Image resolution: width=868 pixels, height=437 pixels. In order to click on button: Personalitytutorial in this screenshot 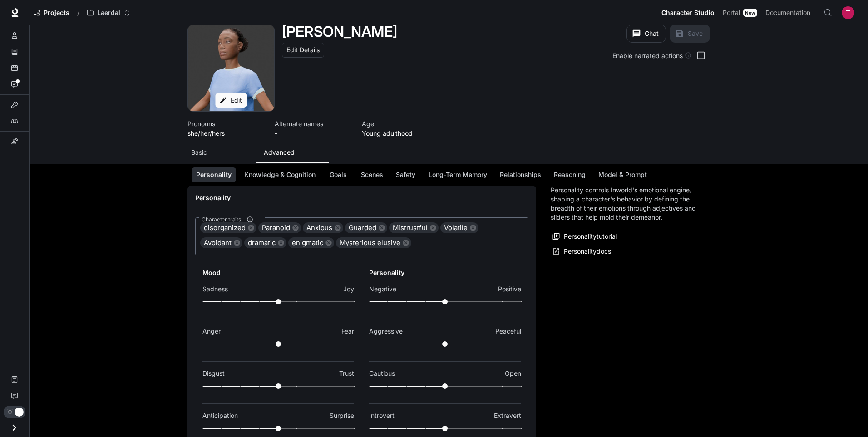, I will do `click(585, 236)`.